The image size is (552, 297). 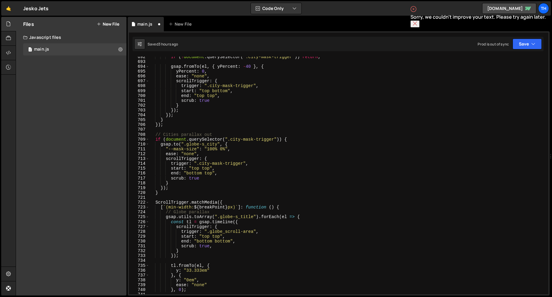 I want to click on div: 694, so click(x=139, y=67).